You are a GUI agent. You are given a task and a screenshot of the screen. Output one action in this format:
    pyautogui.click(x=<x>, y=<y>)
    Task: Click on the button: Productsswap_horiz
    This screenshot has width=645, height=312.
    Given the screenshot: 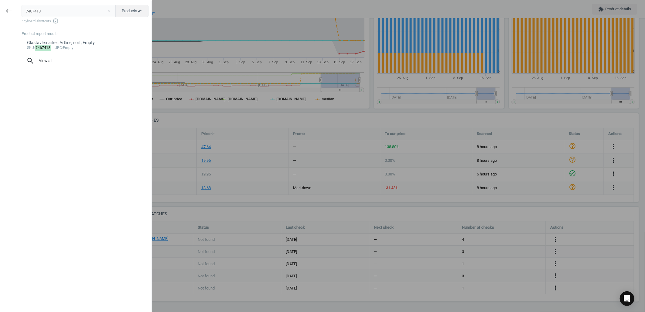 What is the action you would take?
    pyautogui.click(x=132, y=11)
    